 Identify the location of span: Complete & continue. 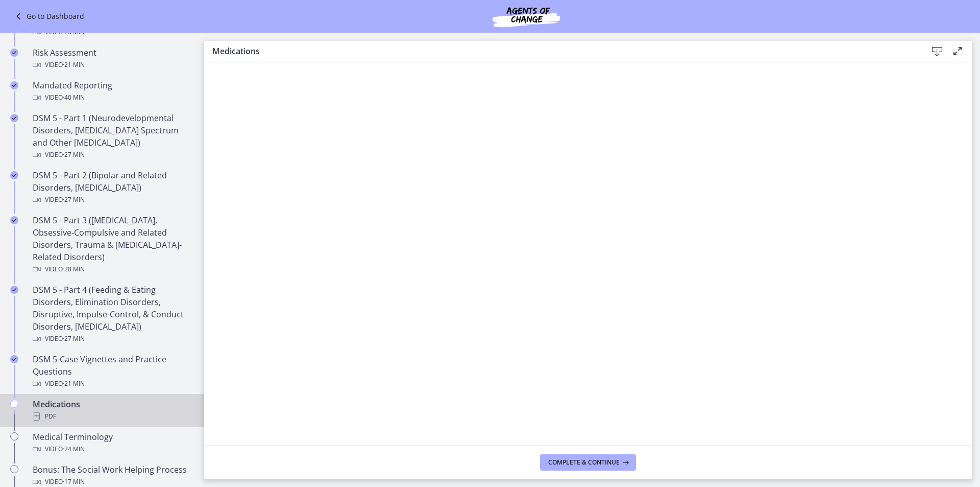
(584, 462).